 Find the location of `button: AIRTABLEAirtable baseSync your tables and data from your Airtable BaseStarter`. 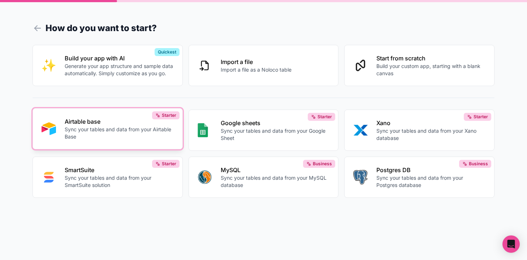

button: AIRTABLEAirtable baseSync your tables and data from your Airtable BaseStarter is located at coordinates (108, 129).